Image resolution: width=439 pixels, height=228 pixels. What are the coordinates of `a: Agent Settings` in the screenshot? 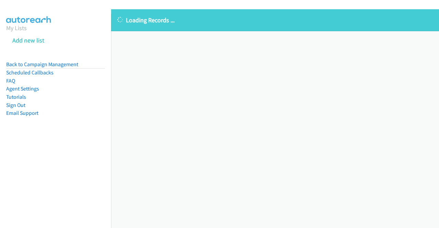 It's located at (23, 88).